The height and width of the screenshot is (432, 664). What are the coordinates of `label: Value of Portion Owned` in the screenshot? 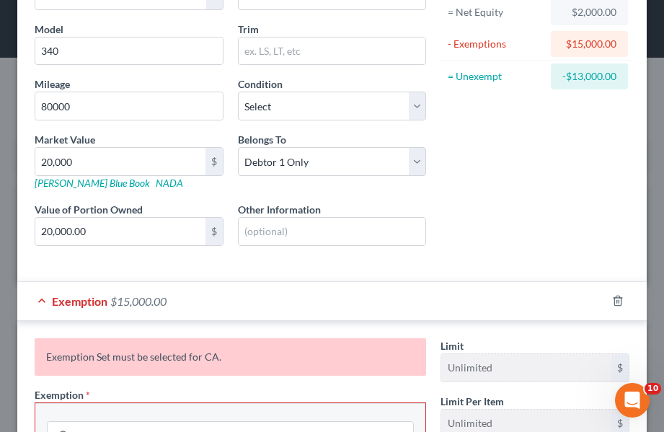 It's located at (89, 209).